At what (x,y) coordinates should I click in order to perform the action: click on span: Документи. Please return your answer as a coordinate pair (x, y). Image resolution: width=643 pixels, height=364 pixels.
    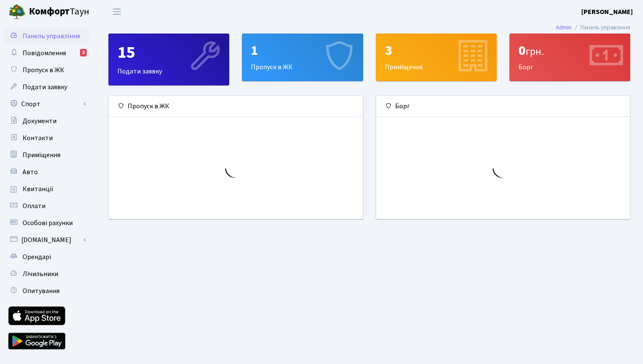
    Looking at the image, I should click on (40, 121).